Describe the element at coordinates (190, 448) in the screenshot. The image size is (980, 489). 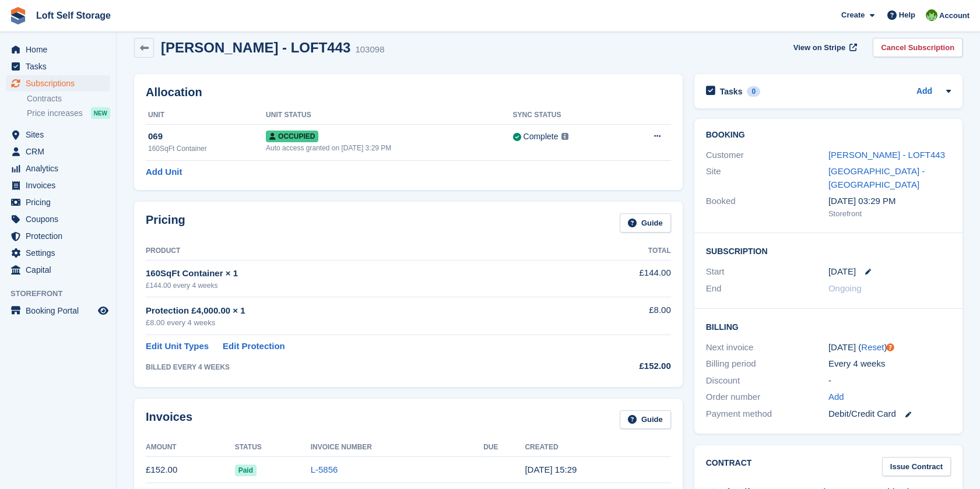
I see `th: Amount` at that location.